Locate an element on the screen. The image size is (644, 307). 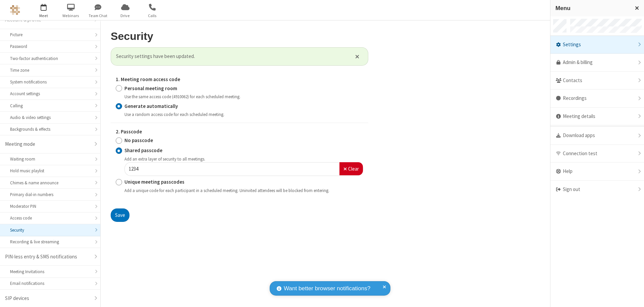
strong: Unique meeting passcodes is located at coordinates (155, 182).